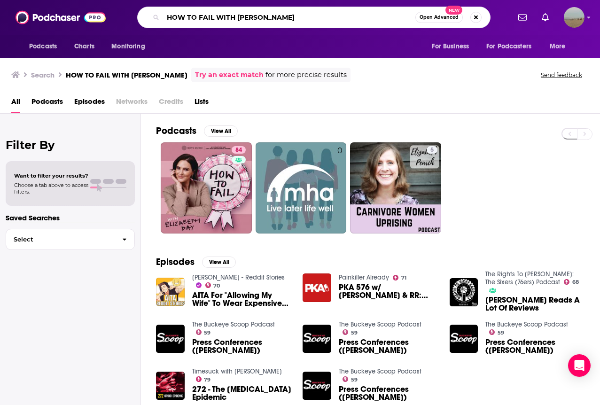 The width and height of the screenshot is (600, 405). Describe the element at coordinates (571, 282) in the screenshot. I see `a: 68` at that location.